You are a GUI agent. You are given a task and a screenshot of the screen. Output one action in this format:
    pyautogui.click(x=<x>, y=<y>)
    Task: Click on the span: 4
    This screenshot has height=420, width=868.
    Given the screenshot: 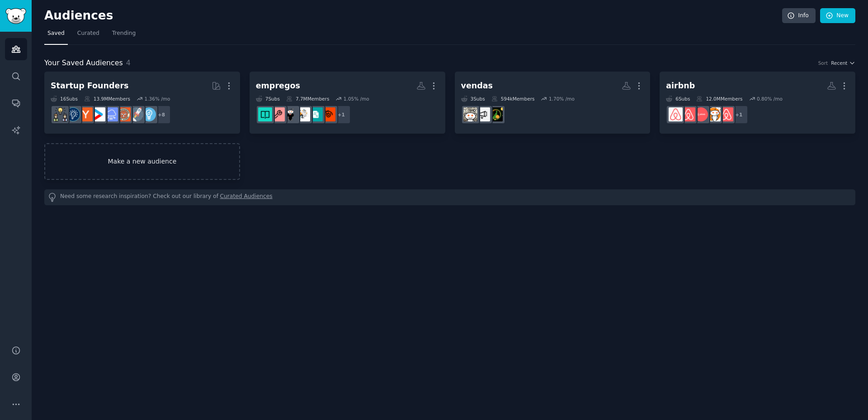 What is the action you would take?
    pyautogui.click(x=129, y=63)
    